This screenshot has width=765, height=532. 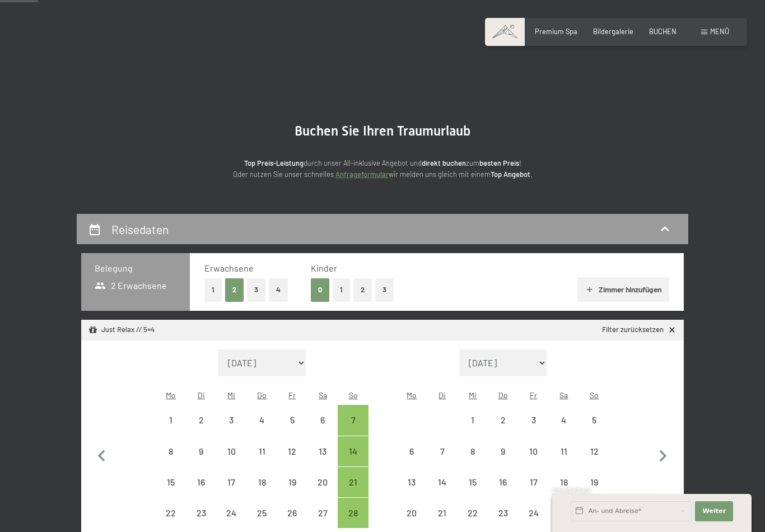 What do you see at coordinates (171, 429) in the screenshot?
I see `div: 1` at bounding box center [171, 429].